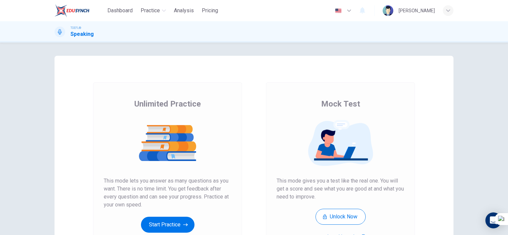 The image size is (508, 235). I want to click on a: EduSynch logo, so click(79, 11).